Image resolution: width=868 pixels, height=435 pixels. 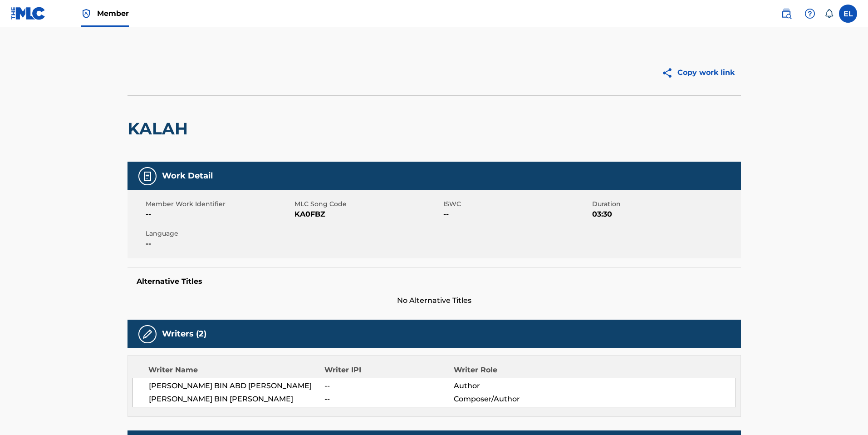 What do you see at coordinates (517, 203) in the screenshot?
I see `span: ISWC` at bounding box center [517, 203].